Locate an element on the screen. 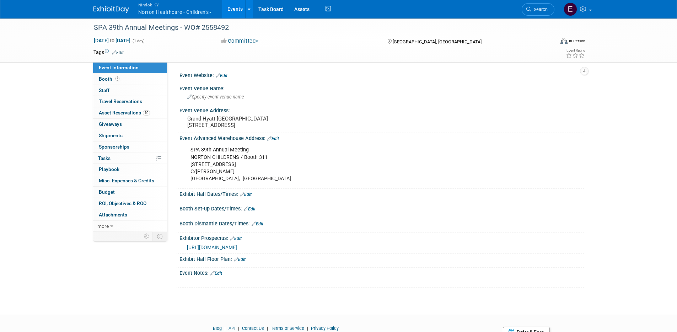 The width and height of the screenshot is (677, 332). span: Giveaways is located at coordinates (110, 124).